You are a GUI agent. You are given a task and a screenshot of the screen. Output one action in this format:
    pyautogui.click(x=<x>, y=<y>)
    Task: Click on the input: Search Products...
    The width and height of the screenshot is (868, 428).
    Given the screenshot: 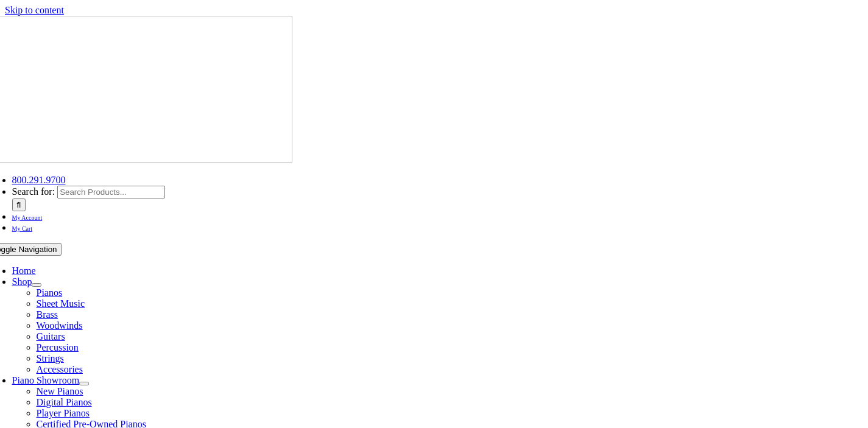 What is the action you would take?
    pyautogui.click(x=111, y=192)
    